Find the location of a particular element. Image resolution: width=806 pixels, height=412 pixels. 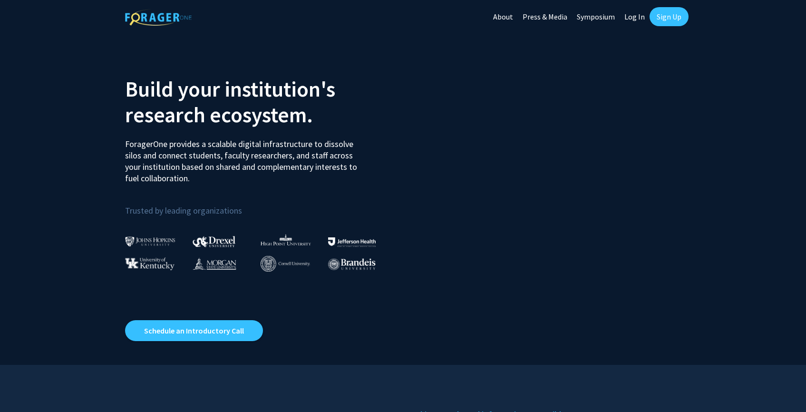

h2: Build your institution's research ecosystem. is located at coordinates (261, 102).